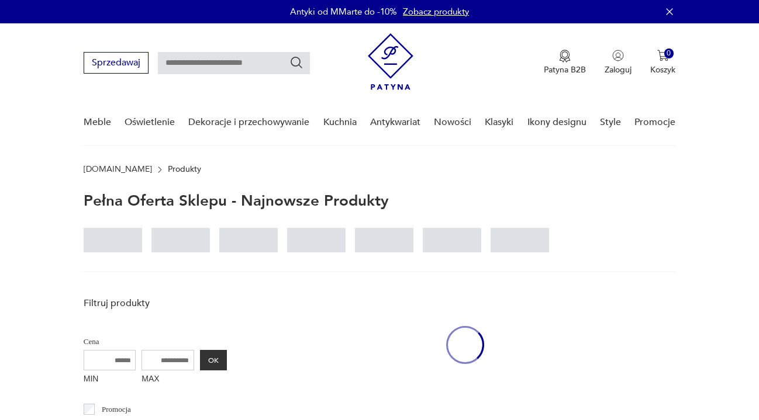  Describe the element at coordinates (565, 70) in the screenshot. I see `p: Patyna B2B` at that location.